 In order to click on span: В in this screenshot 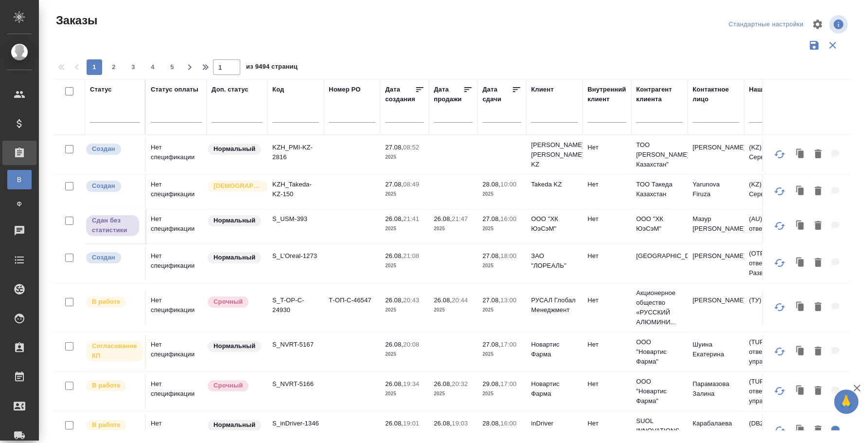, I will do `click(19, 180)`.